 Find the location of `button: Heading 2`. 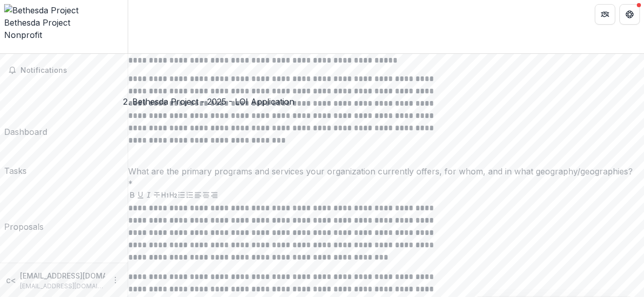

button: Heading 2 is located at coordinates (173, 195).